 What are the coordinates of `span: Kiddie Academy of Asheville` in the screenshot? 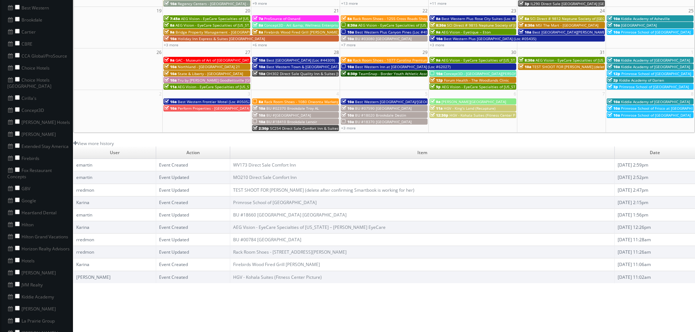 It's located at (645, 19).